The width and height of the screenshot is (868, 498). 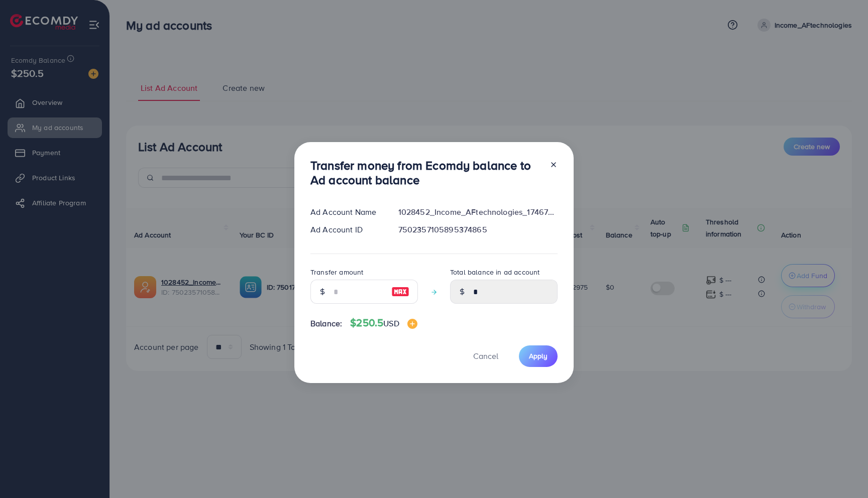 What do you see at coordinates (326, 324) in the screenshot?
I see `span: Balance:` at bounding box center [326, 324].